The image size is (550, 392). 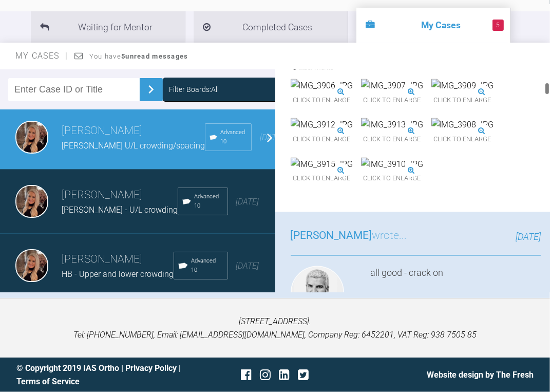 What do you see at coordinates (348, 236) in the screenshot?
I see `h3: wrote...` at bounding box center [348, 236].